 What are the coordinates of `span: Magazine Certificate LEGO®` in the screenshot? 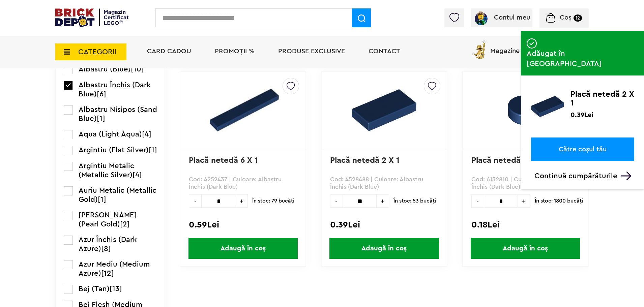 It's located at (534, 46).